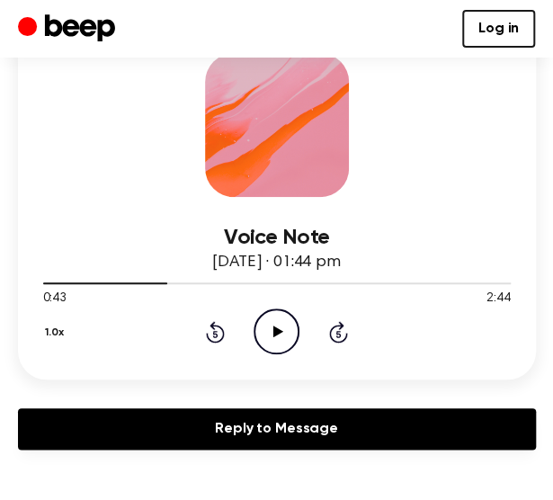 This screenshot has height=500, width=553. I want to click on span: 2:44, so click(498, 299).